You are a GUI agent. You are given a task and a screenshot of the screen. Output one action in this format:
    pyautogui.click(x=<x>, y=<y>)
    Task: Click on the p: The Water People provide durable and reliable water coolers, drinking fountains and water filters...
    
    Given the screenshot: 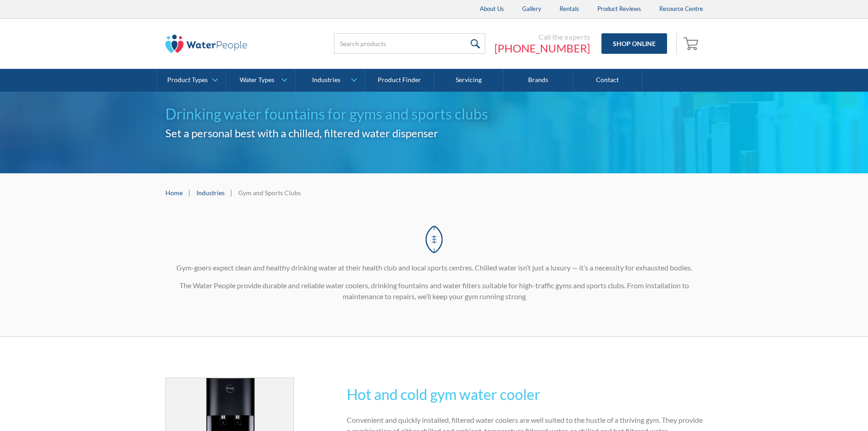 What is the action you would take?
    pyautogui.click(x=435, y=291)
    